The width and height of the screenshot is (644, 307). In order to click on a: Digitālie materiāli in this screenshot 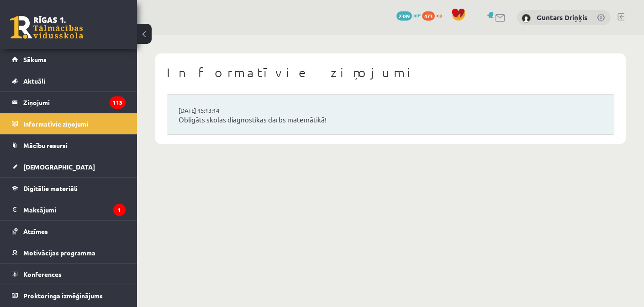, I will do `click(69, 188)`.